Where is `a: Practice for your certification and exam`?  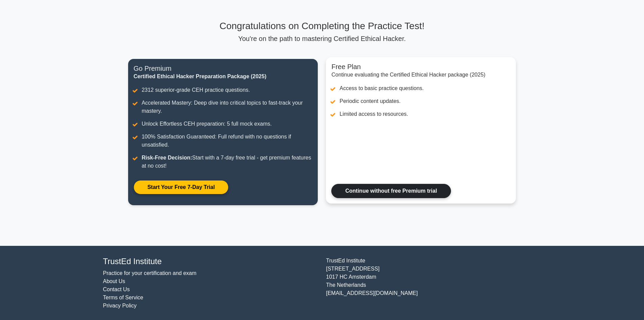
a: Practice for your certification and exam is located at coordinates (150, 273).